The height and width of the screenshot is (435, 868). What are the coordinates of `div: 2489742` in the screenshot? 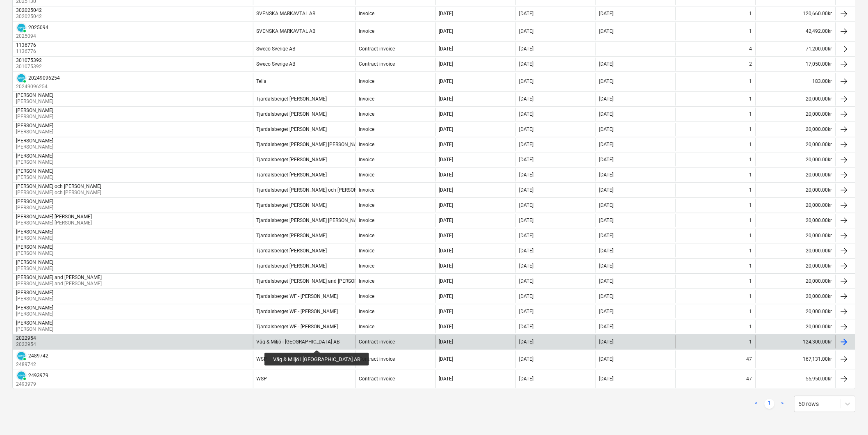 It's located at (38, 356).